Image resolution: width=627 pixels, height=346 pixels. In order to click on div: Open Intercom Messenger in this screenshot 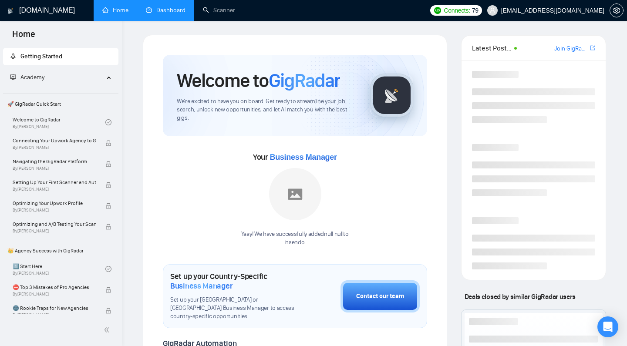, I will do `click(608, 327)`.